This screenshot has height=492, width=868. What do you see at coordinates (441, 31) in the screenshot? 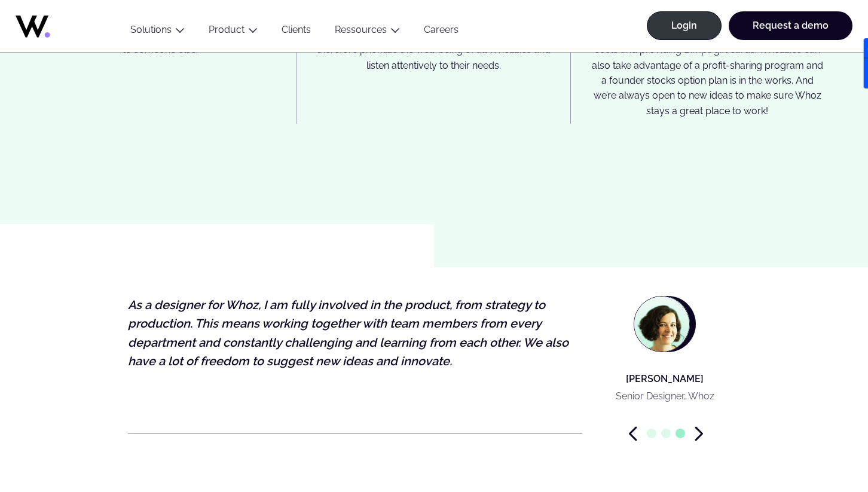
I see `a: Careers` at bounding box center [441, 31].